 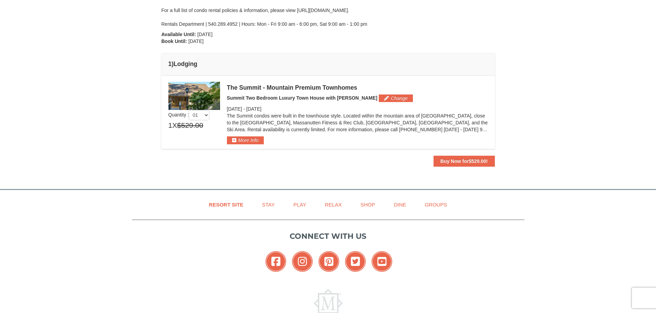 What do you see at coordinates (464, 161) in the screenshot?
I see `strong: Buy Now for !` at bounding box center [464, 161].